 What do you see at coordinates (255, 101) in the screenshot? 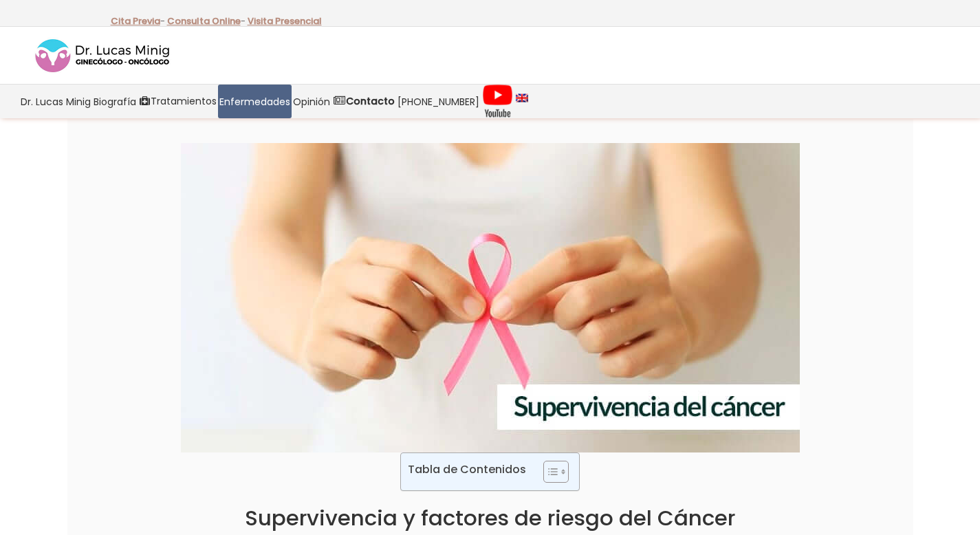
I see `a: Enfermedades` at bounding box center [255, 101].